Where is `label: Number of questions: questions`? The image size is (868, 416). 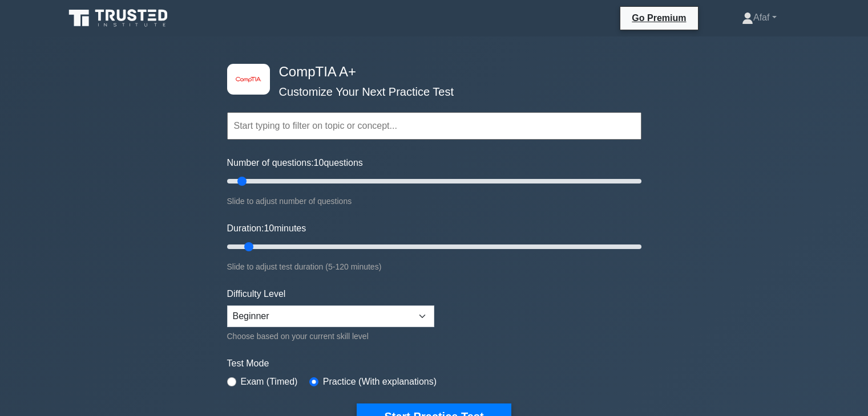
label: Number of questions: questions is located at coordinates (295, 163).